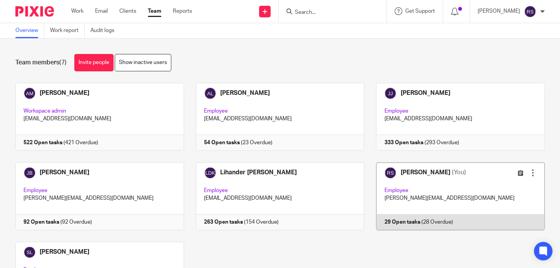  I want to click on img: Pixie, so click(35, 11).